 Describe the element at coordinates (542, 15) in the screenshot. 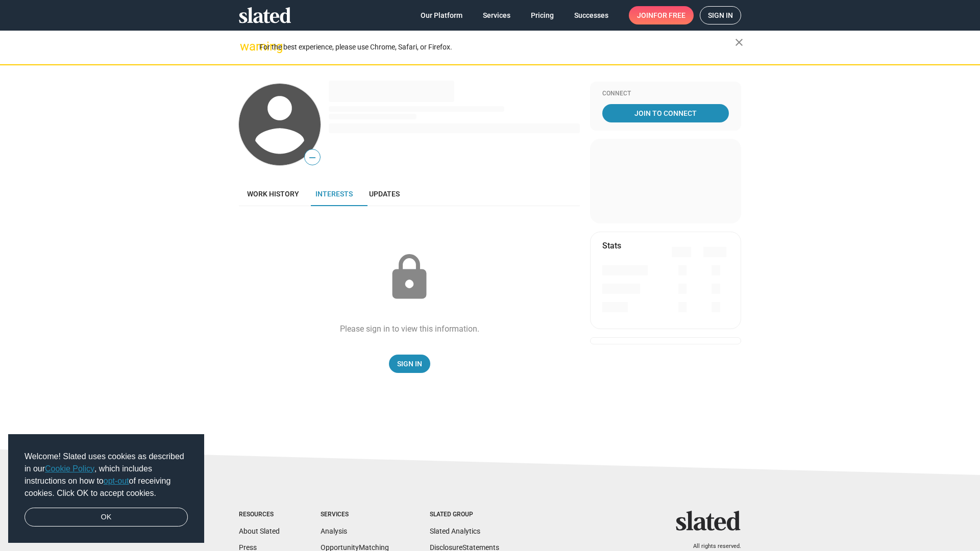

I see `a: Pricing` at that location.